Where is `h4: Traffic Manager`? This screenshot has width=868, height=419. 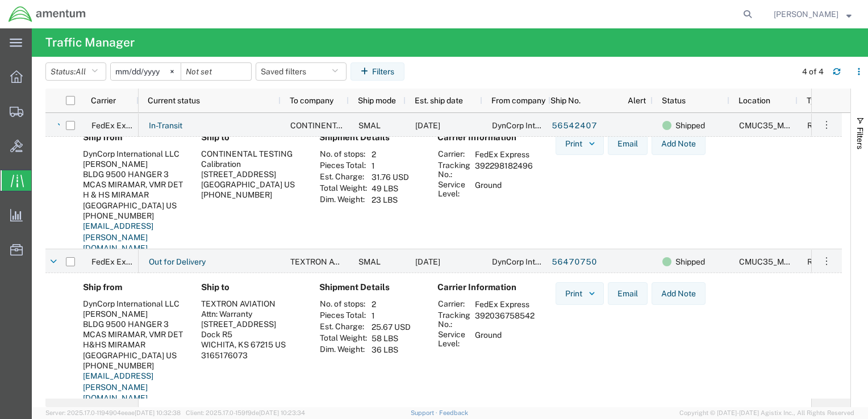 h4: Traffic Manager is located at coordinates (90, 43).